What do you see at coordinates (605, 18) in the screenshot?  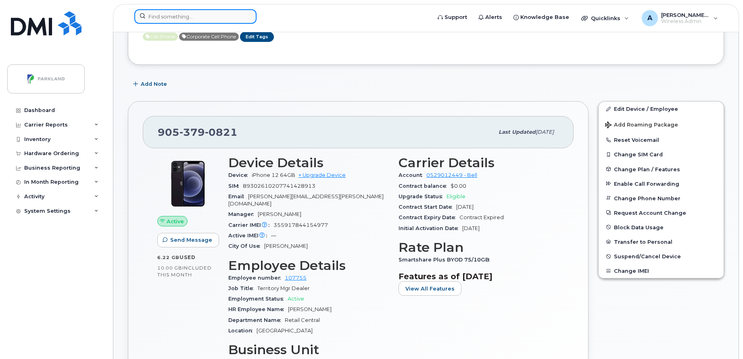 I see `div: Quicklinks` at bounding box center [605, 18].